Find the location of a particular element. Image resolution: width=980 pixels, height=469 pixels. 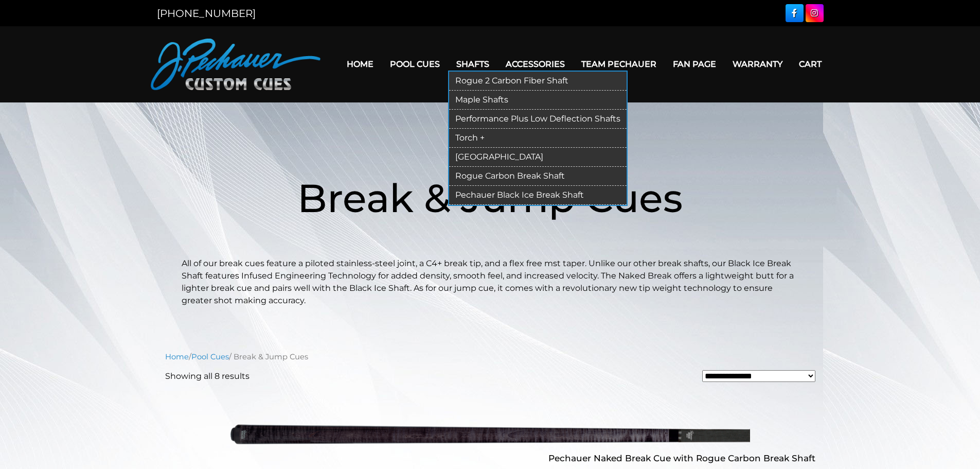

a: Shafts is located at coordinates (473, 63).